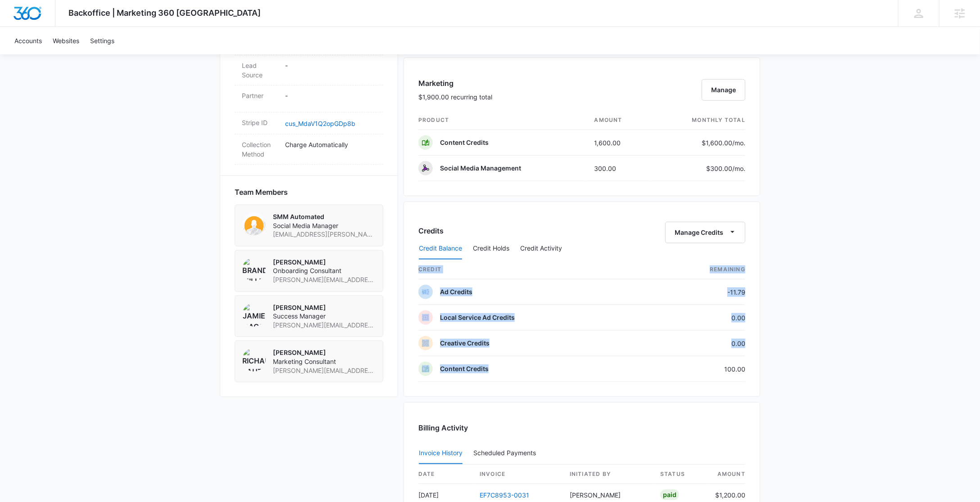 The image size is (980, 502). What do you see at coordinates (698, 270) in the screenshot?
I see `th: Remaining` at bounding box center [698, 270].